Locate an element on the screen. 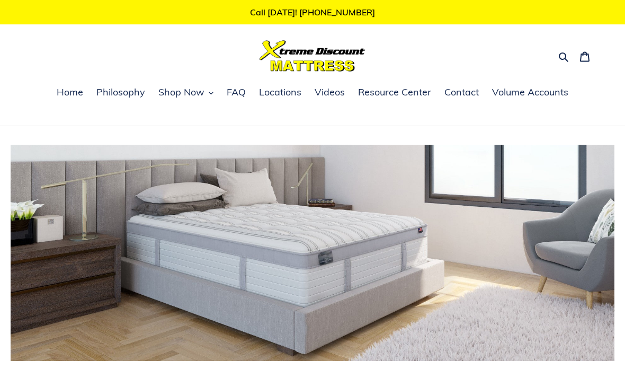 This screenshot has width=625, height=369. span: Contact is located at coordinates (461, 92).